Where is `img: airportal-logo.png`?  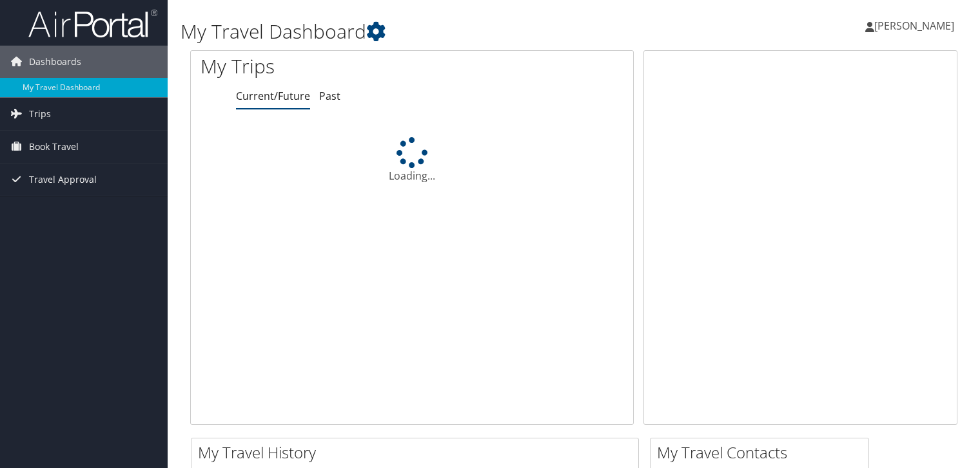 img: airportal-logo.png is located at coordinates (93, 23).